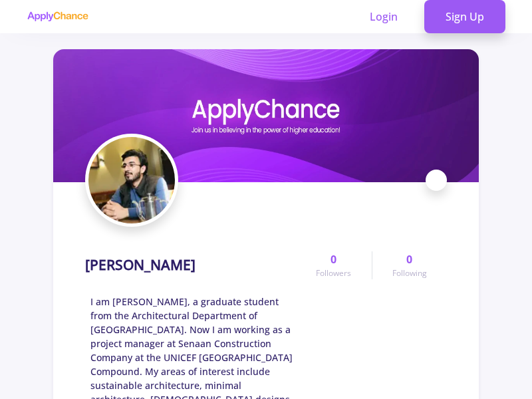 The height and width of the screenshot is (399, 532). I want to click on span: Following, so click(409, 273).